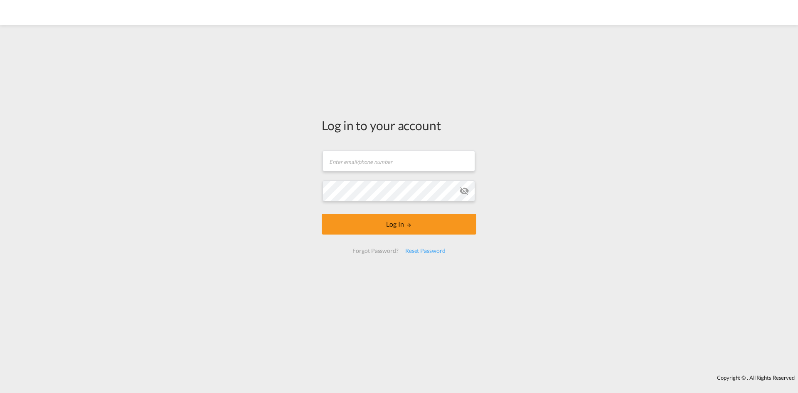  I want to click on input: Enter email/phone number, so click(398, 161).